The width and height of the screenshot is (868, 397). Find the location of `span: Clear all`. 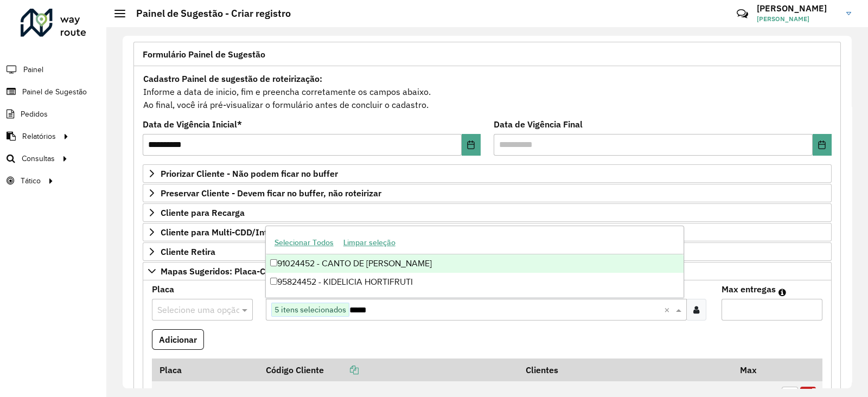

span: Clear all is located at coordinates (668, 310).